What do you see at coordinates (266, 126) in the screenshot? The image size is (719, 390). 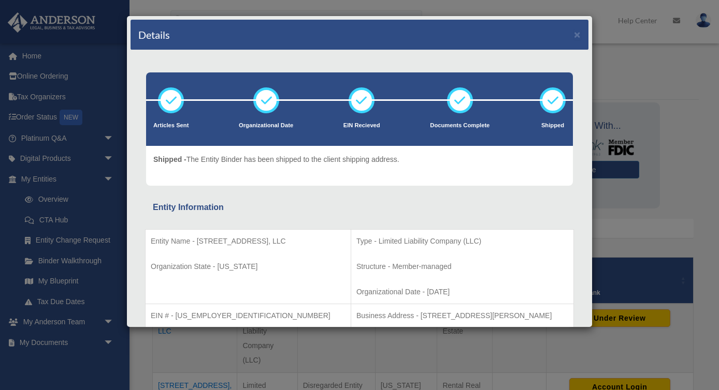 I see `p: Organizational Date` at bounding box center [266, 126].